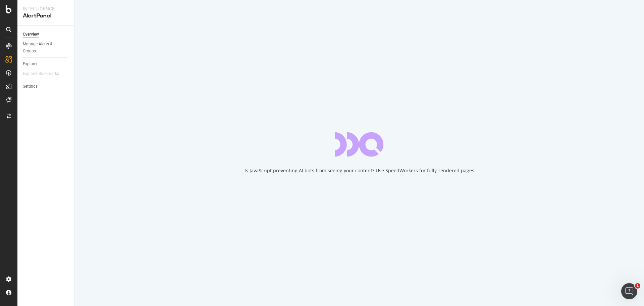 The image size is (644, 306). What do you see at coordinates (44, 74) in the screenshot?
I see `a: Explorer Bookmarks` at bounding box center [44, 74].